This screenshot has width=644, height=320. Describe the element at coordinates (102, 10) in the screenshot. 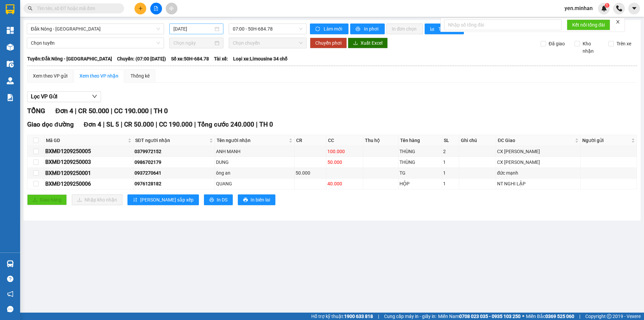

I see `div: Đăk Mil` at that location.